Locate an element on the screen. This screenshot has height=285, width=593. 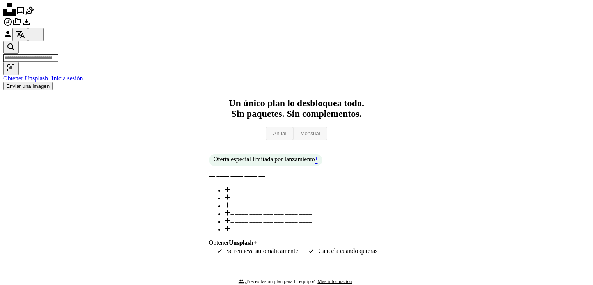
a: Inicio — Unsplash is located at coordinates (9, 13).